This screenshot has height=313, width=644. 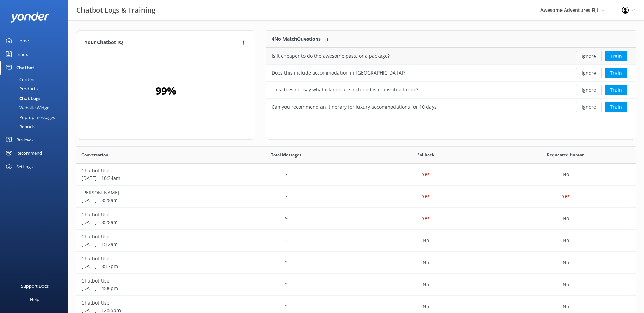 I want to click on h3: Chatbot Logs & Training, so click(x=116, y=10).